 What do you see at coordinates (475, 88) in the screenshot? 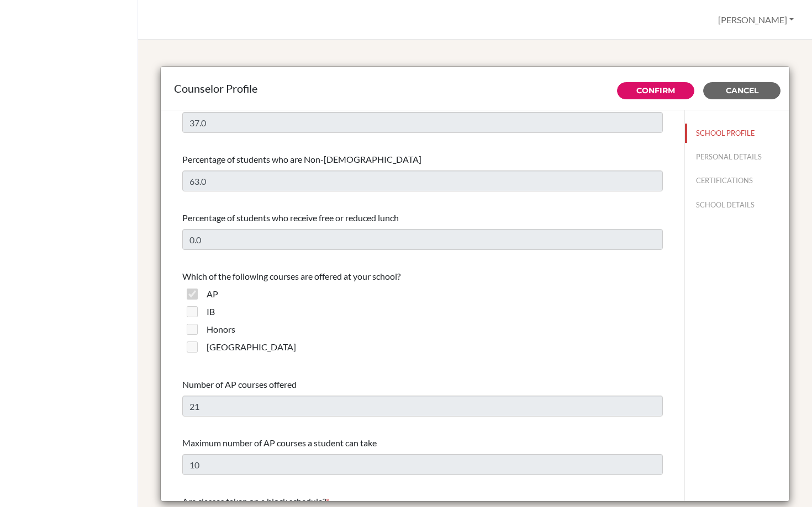
I see `div: Counselor Profile` at bounding box center [475, 88].